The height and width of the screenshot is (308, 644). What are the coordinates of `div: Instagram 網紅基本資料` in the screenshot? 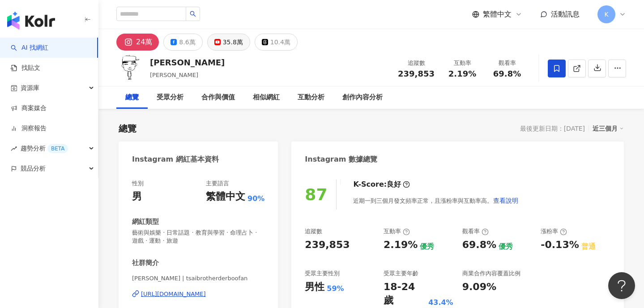 It's located at (175, 159).